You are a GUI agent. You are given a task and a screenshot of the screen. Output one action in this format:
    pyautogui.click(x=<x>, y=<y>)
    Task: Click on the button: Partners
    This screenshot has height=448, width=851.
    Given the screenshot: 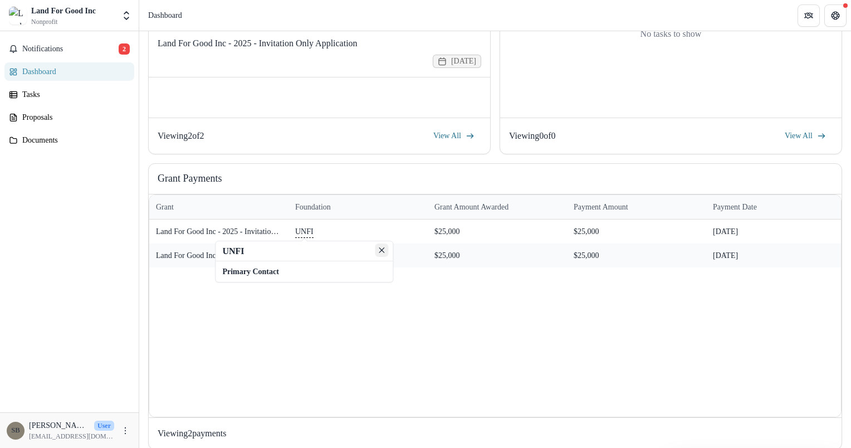 What is the action you would take?
    pyautogui.click(x=809, y=16)
    